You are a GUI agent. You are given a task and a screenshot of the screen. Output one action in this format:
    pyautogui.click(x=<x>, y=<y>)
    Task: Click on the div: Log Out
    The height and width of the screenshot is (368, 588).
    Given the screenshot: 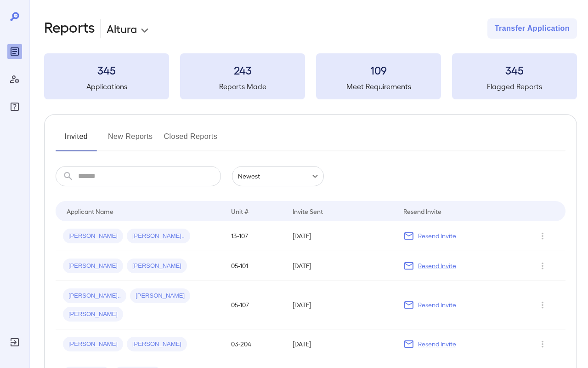 What is the action you would take?
    pyautogui.click(x=14, y=342)
    